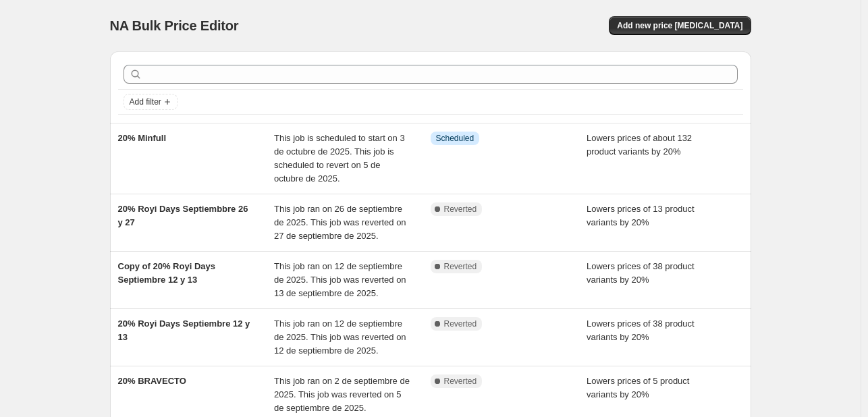 Image resolution: width=868 pixels, height=417 pixels. What do you see at coordinates (145, 102) in the screenshot?
I see `span: Add filter` at bounding box center [145, 102].